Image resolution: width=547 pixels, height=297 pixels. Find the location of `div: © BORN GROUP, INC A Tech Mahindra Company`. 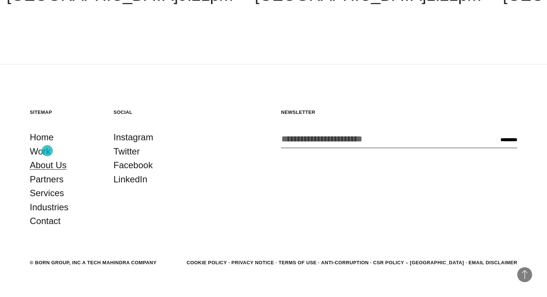

div: © BORN GROUP, INC A Tech Mahindra Company is located at coordinates (93, 263).